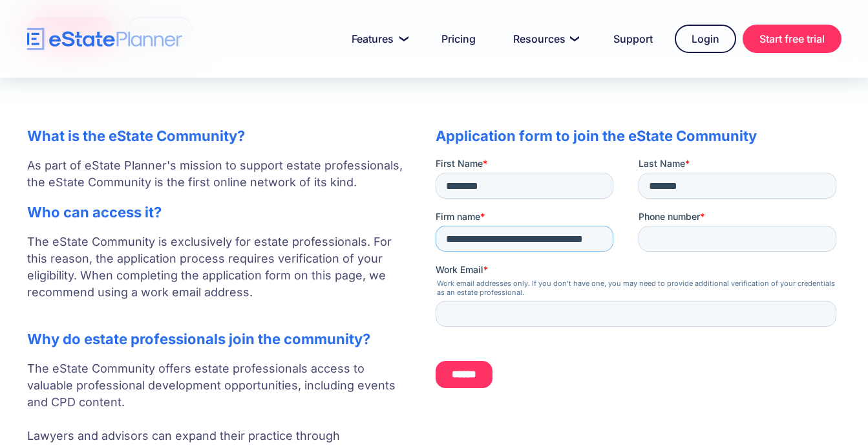  I want to click on p: The eState Community is exclusively for estate professionals. For this reason, the application pr..., so click(218, 275).